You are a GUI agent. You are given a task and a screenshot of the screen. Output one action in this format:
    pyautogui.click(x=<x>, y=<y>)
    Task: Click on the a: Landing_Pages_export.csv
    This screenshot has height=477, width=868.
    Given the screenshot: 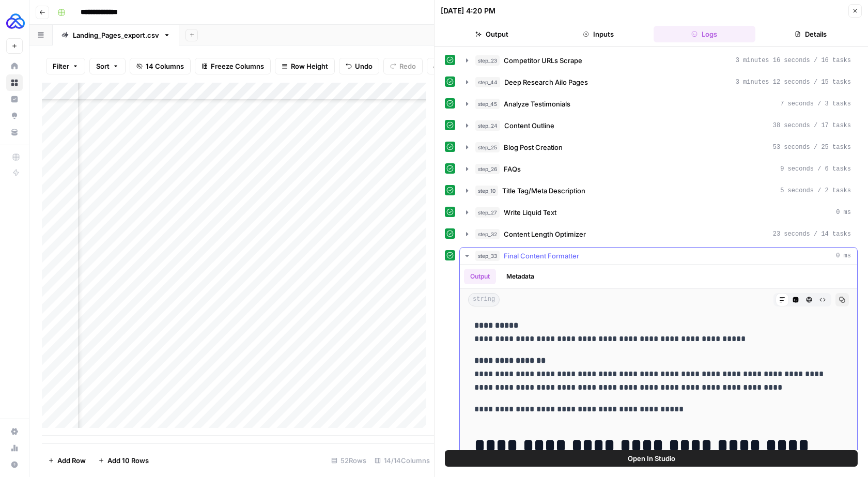 What is the action you would take?
    pyautogui.click(x=116, y=35)
    